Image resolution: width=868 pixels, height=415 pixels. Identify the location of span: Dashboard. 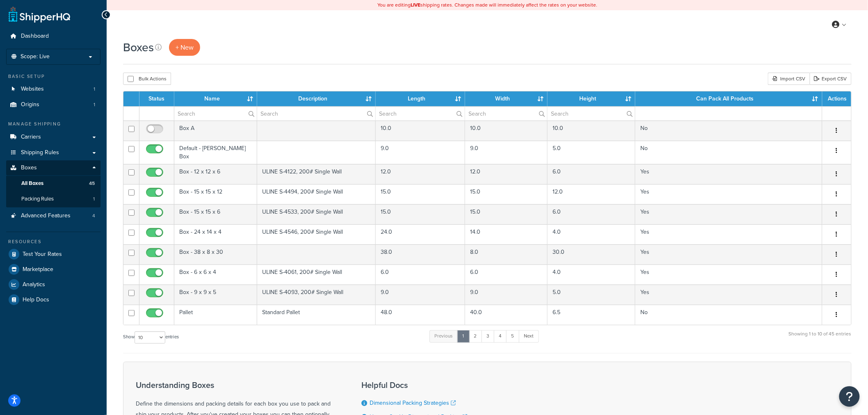
(35, 36).